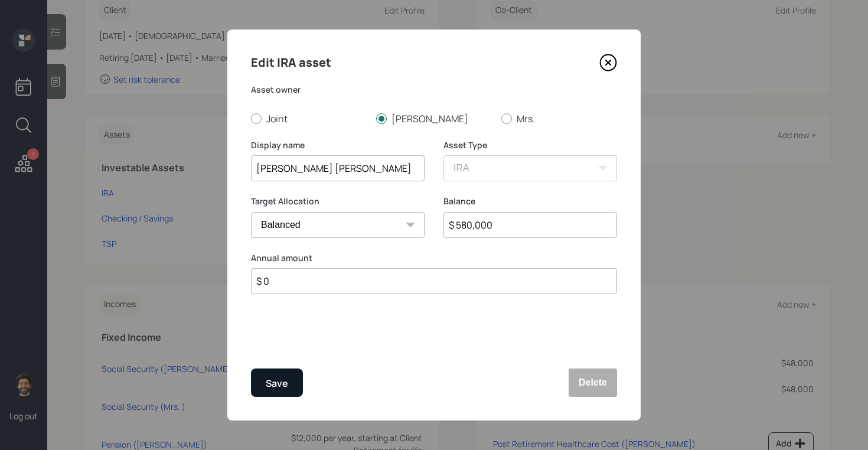  I want to click on label: Annual amount, so click(434, 258).